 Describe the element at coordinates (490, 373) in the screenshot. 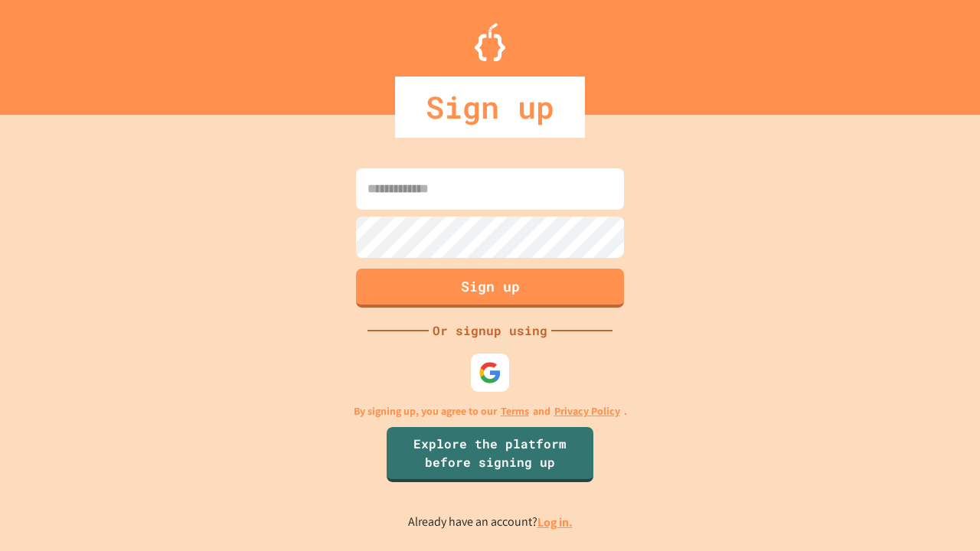

I see `img: google-icon.svg` at that location.